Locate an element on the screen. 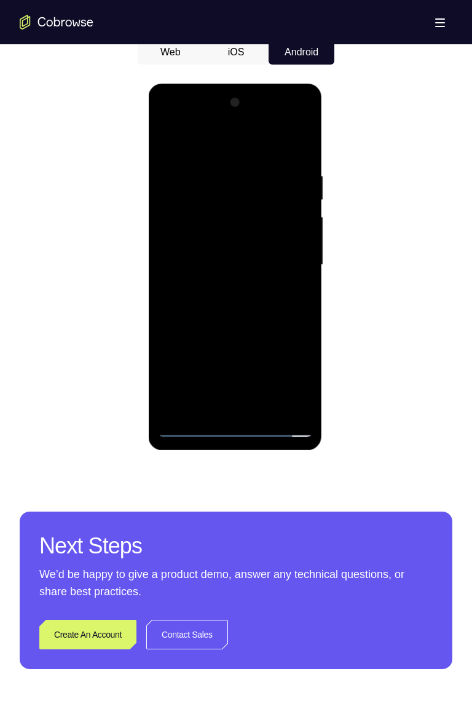 Image resolution: width=472 pixels, height=709 pixels. h2: Next Steps is located at coordinates (236, 546).